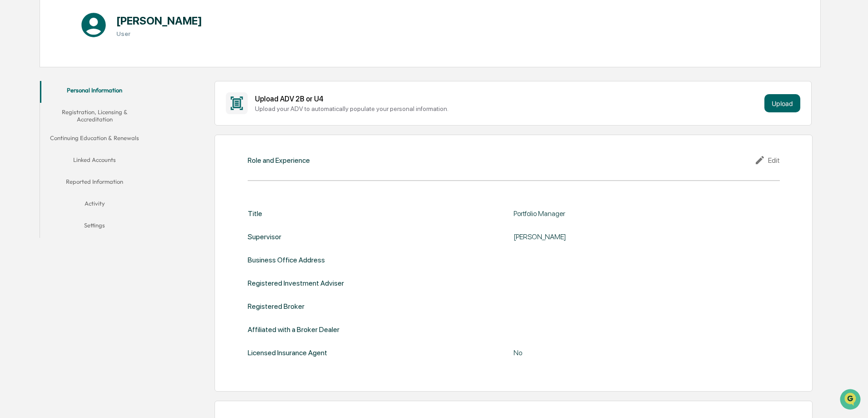 Image resolution: width=868 pixels, height=418 pixels. What do you see at coordinates (17, 78) in the screenshot?
I see `img: 1746055101610-c473b297-6a78-478c-a979-82029cc54cd1` at bounding box center [17, 78].